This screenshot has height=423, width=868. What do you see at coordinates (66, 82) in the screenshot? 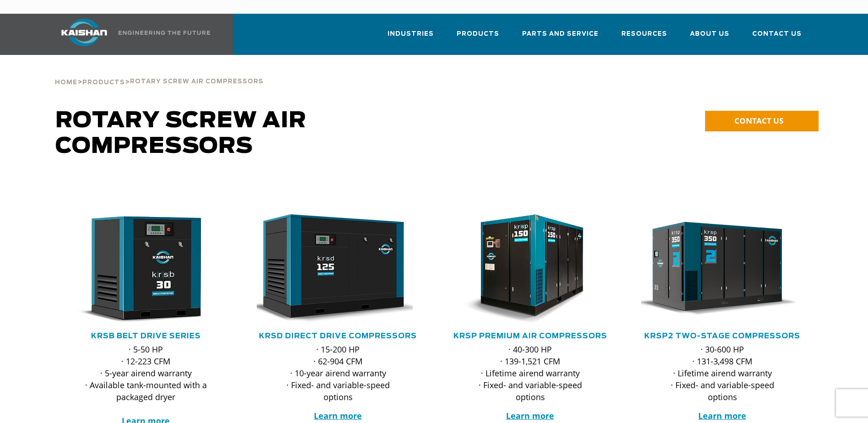
I see `a: Home` at bounding box center [66, 82].